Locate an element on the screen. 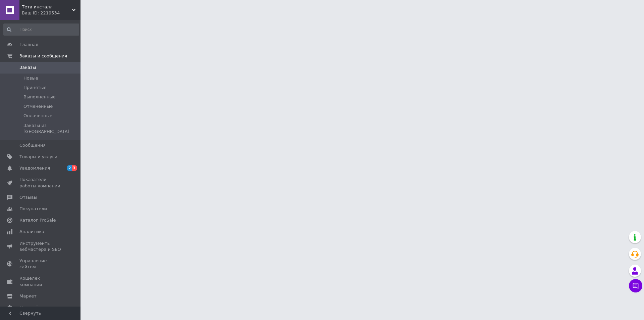 The height and width of the screenshot is (320, 644). span: Покупатели is located at coordinates (33, 209).